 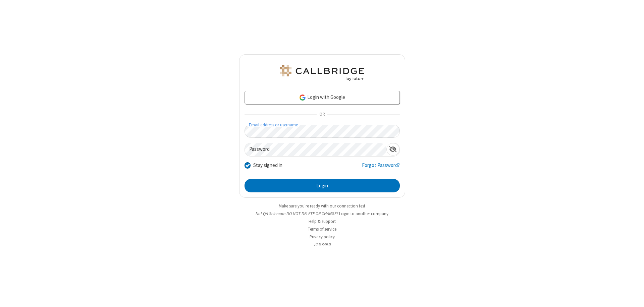 I want to click on a: Privacy policy, so click(x=322, y=237).